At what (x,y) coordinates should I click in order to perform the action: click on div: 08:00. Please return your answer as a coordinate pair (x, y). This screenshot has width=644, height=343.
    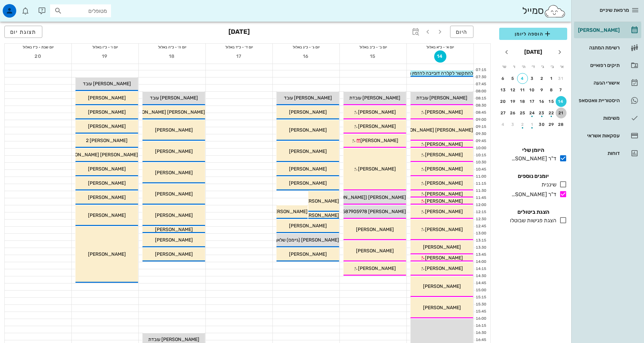
    Looking at the image, I should click on (481, 91).